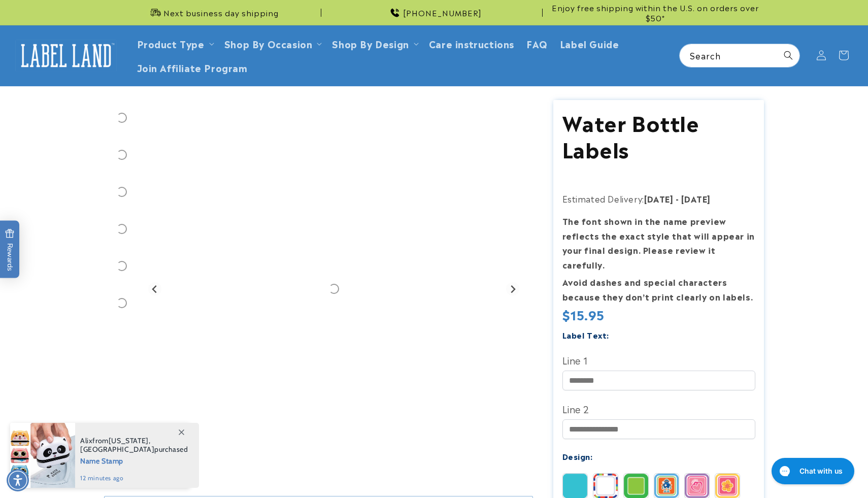  Describe the element at coordinates (268, 43) in the screenshot. I see `span: Shop By Occasion` at that location.